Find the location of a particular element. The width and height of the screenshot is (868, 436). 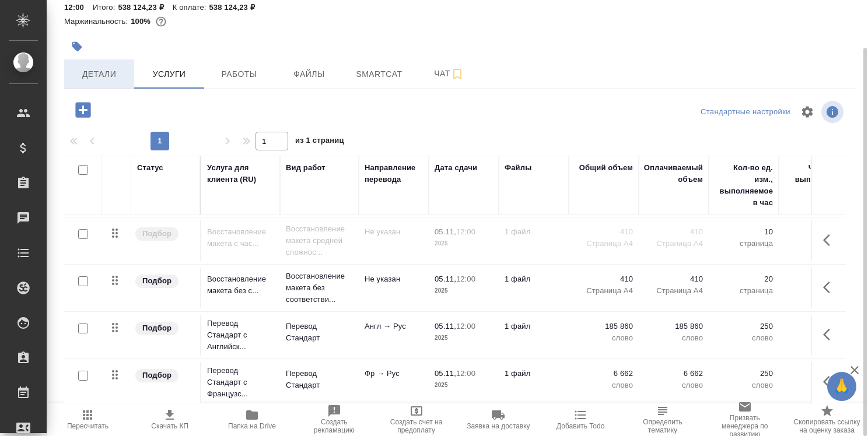

p: 10 is located at coordinates (744, 232).